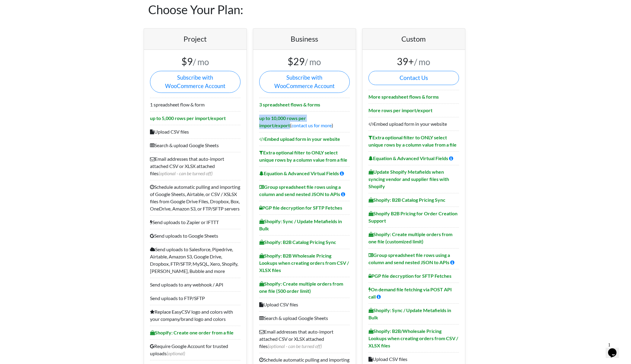  Describe the element at coordinates (414, 39) in the screenshot. I see `h4: Custom` at that location.